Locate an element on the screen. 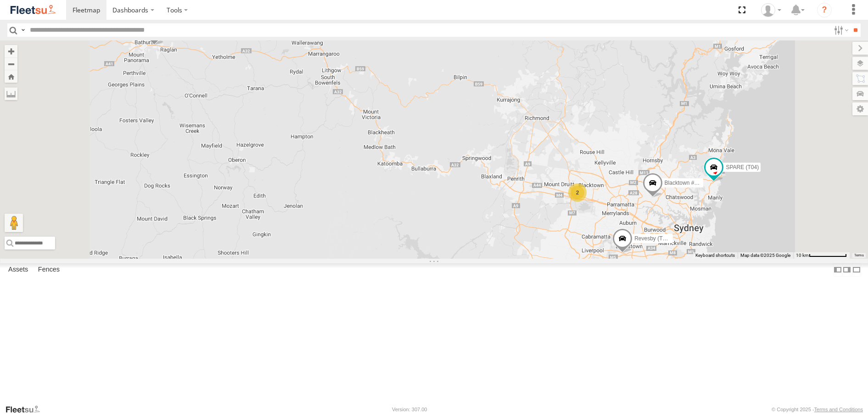 Image resolution: width=868 pixels, height=414 pixels. a: Terms and Conditions is located at coordinates (839, 409).